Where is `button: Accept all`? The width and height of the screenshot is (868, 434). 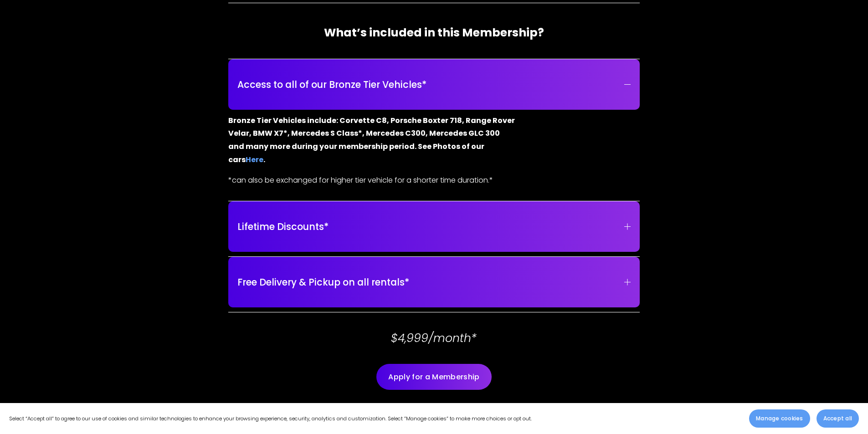
button: Accept all is located at coordinates (837, 418).